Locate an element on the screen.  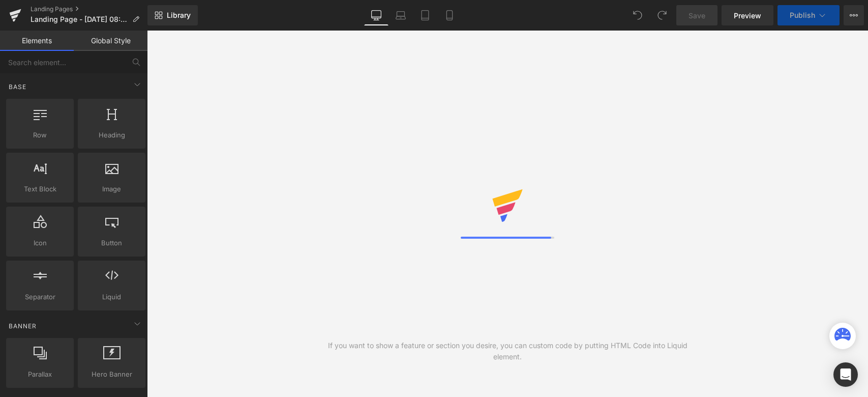
span: Save is located at coordinates (697, 15).